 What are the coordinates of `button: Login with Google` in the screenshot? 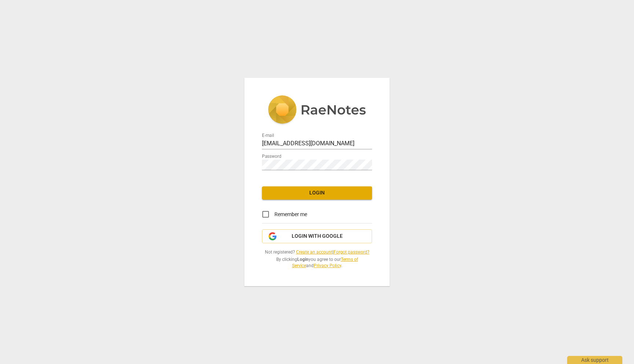 It's located at (317, 236).